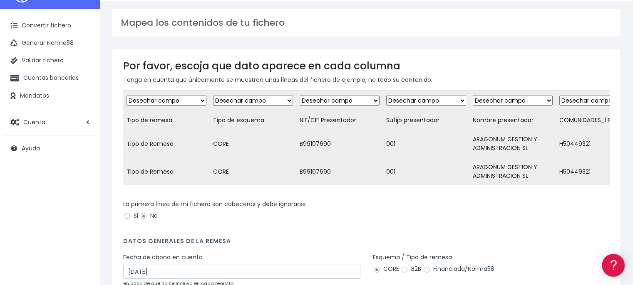 The image size is (633, 285). What do you see at coordinates (83, 96) in the screenshot?
I see `div: Convertir ficheros` at bounding box center [83, 96].